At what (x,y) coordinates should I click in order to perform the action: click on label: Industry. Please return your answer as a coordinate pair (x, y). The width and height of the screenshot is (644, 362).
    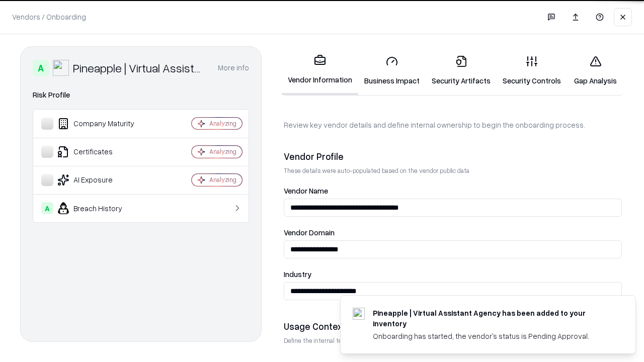
    Looking at the image, I should click on (453, 274).